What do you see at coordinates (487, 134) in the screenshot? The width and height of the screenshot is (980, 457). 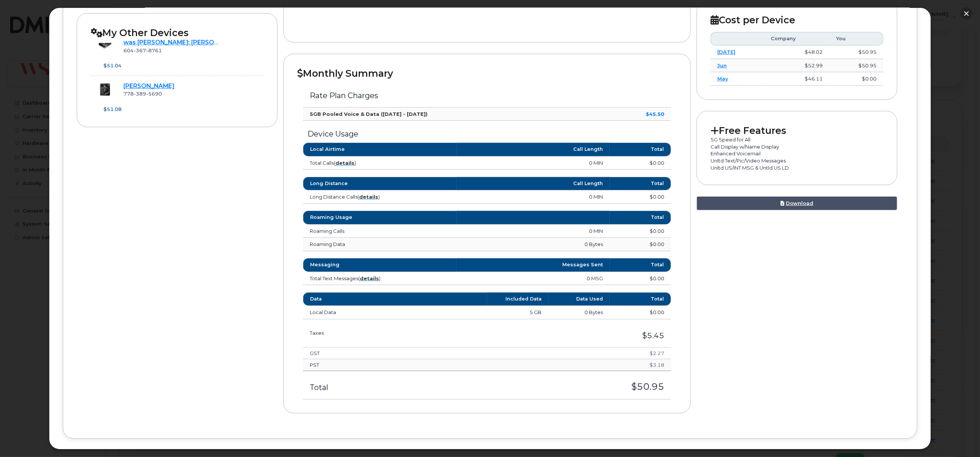 I see `h3: Device Usage` at bounding box center [487, 134].